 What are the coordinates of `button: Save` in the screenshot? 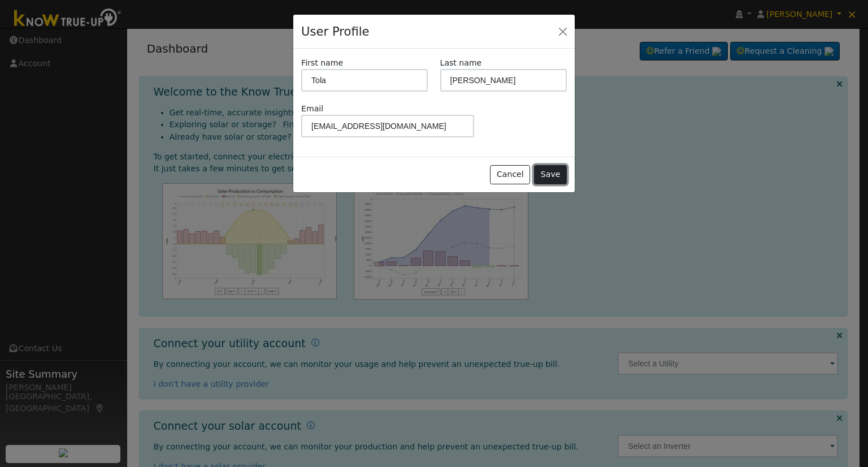 It's located at (551, 175).